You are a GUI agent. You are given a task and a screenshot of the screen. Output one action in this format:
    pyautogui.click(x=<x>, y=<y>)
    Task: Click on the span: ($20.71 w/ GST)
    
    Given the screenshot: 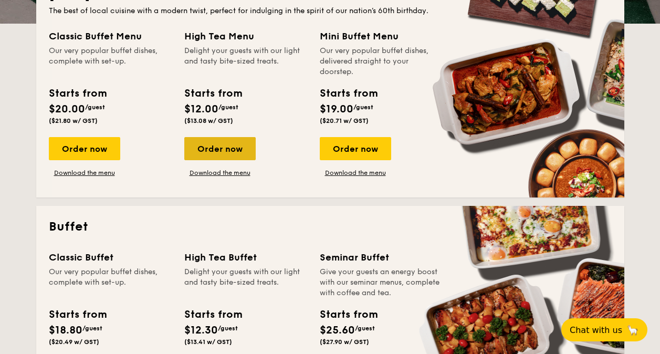 What is the action you would take?
    pyautogui.click(x=344, y=121)
    